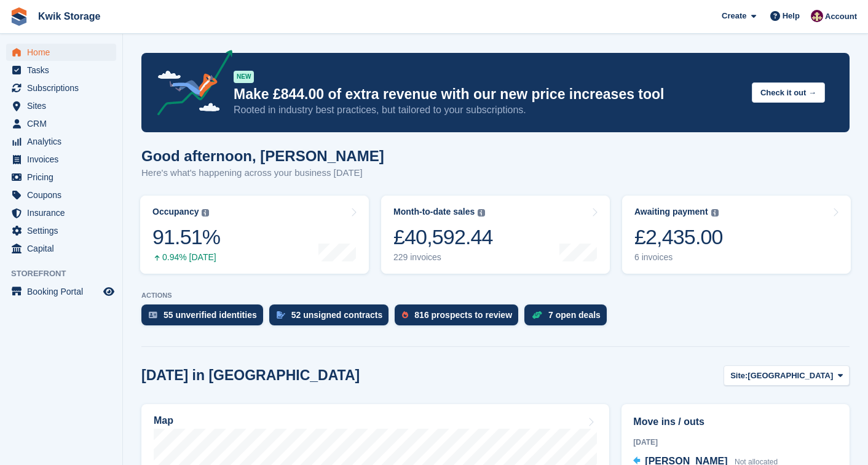 The image size is (868, 465). Describe the element at coordinates (569, 318) in the screenshot. I see `a: 7 open deals` at that location.